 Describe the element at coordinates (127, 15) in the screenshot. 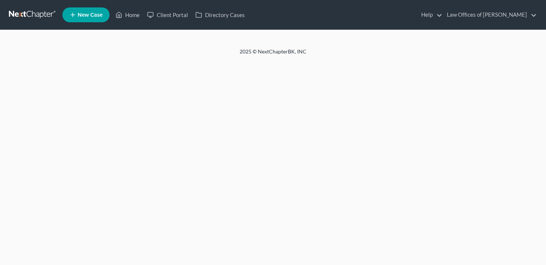

I see `a: Home` at that location.